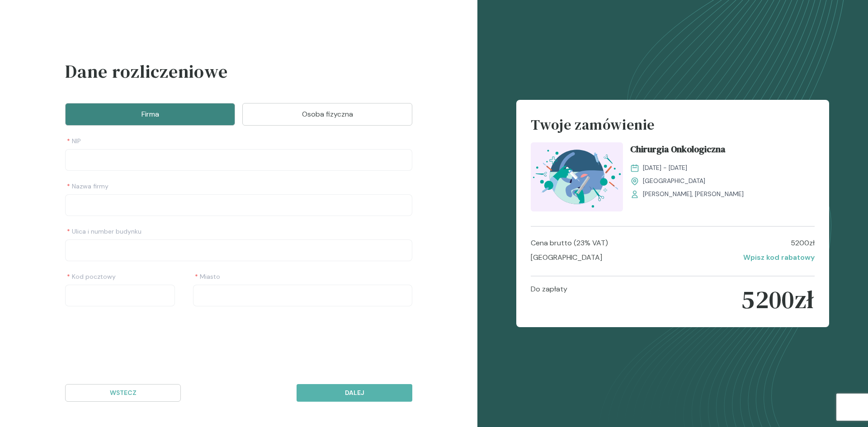 Image resolution: width=868 pixels, height=427 pixels. Describe the element at coordinates (678, 151) in the screenshot. I see `span: Chirurgia Onkologiczna` at that location.